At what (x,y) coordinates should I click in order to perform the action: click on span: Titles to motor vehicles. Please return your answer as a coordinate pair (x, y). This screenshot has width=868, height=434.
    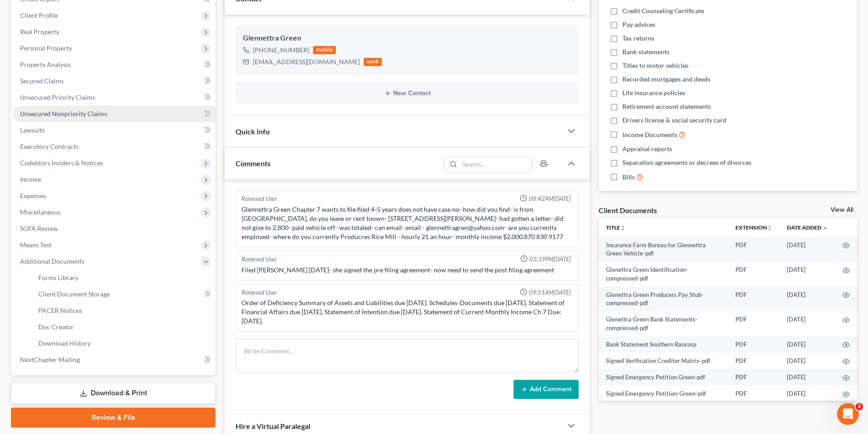
    Looking at the image, I should click on (655, 66).